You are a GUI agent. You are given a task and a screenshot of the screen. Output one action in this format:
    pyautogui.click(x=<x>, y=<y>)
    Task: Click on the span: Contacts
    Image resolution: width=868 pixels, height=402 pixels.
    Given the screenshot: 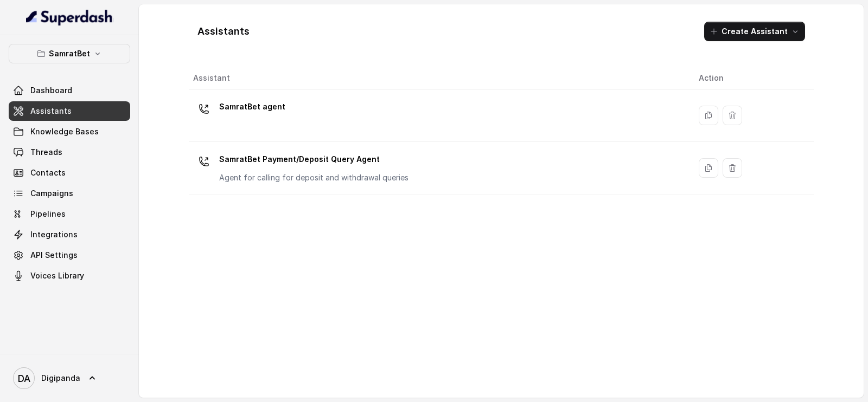 What is the action you would take?
    pyautogui.click(x=48, y=173)
    